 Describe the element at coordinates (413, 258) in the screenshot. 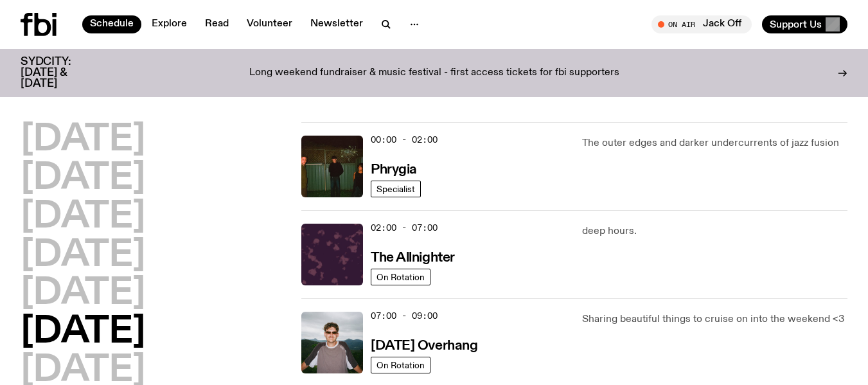

I see `h3: The Allnighter` at that location.